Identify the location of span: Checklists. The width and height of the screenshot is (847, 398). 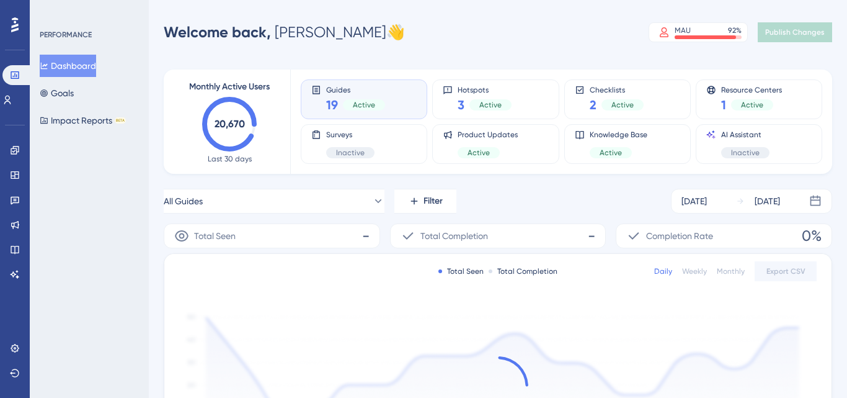
(616, 89).